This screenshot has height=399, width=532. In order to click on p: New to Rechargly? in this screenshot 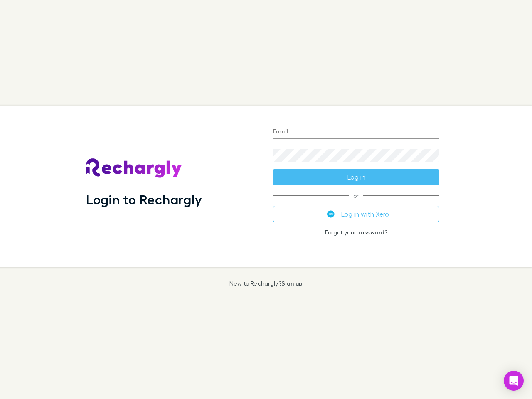, I will do `click(266, 284)`.